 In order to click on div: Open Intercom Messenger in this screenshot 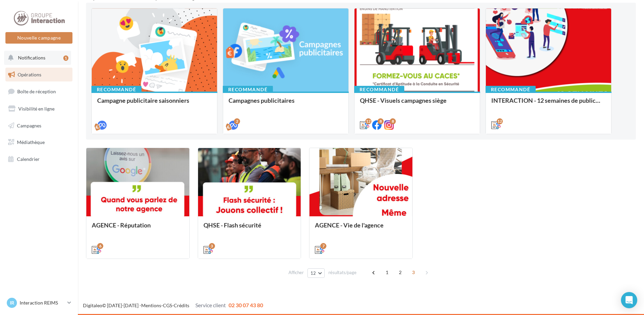, I will do `click(629, 301)`.